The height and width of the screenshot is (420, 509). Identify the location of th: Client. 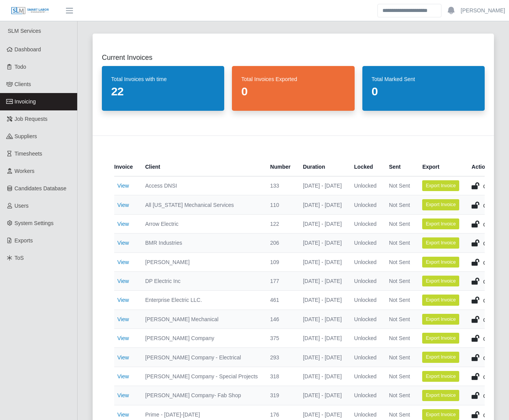
(201, 167).